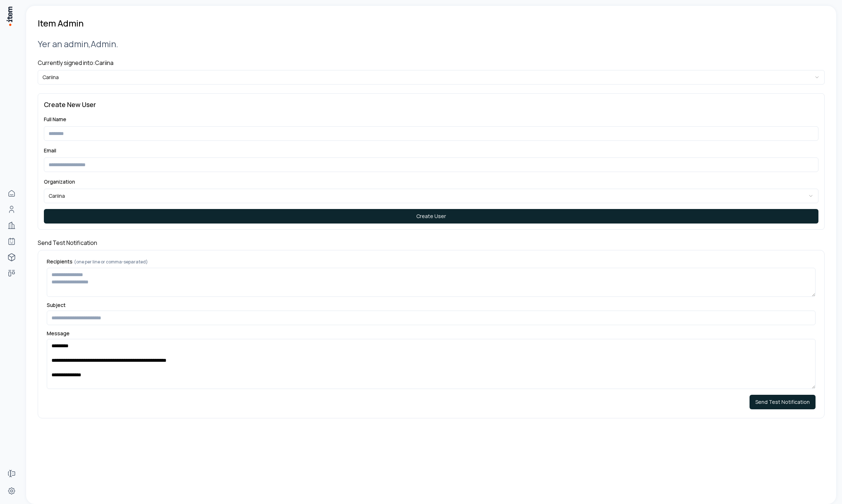  What do you see at coordinates (432, 216) in the screenshot?
I see `button: Create User` at bounding box center [432, 216].